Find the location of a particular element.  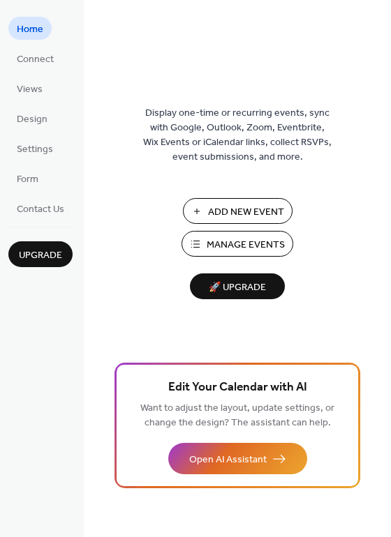

span: Contact Us is located at coordinates (40, 209).